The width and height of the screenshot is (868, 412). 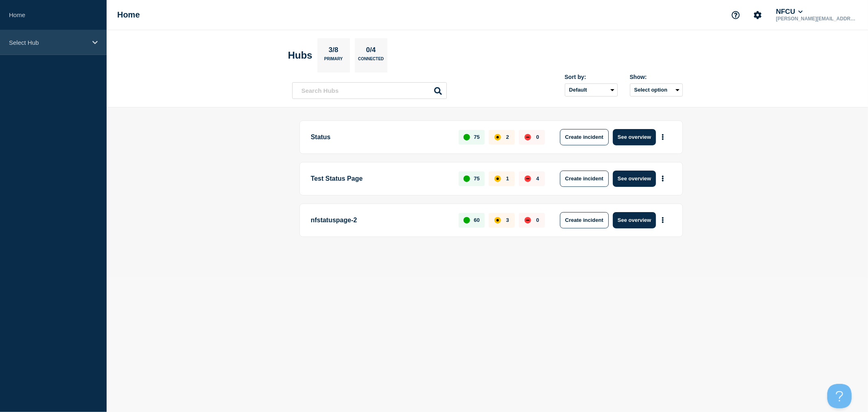 What do you see at coordinates (370, 90) in the screenshot?
I see `input: Search Hubs` at bounding box center [370, 90].